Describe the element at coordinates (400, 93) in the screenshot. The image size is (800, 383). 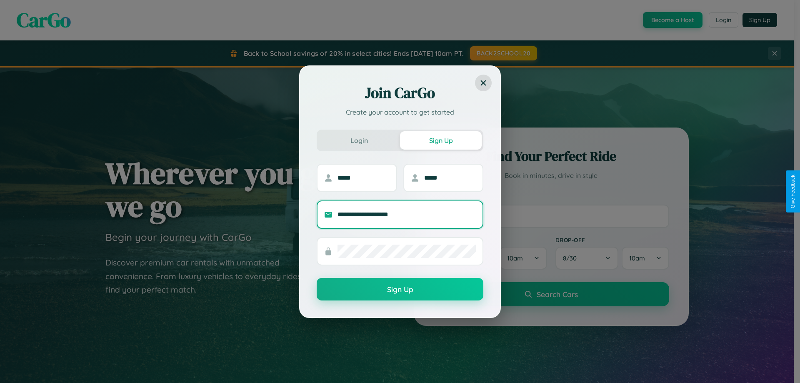
I see `h2: Join CarGo` at that location.